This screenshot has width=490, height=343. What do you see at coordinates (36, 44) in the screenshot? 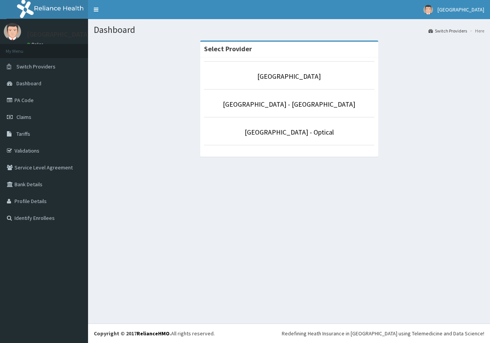
I see `a: Online` at bounding box center [36, 44].